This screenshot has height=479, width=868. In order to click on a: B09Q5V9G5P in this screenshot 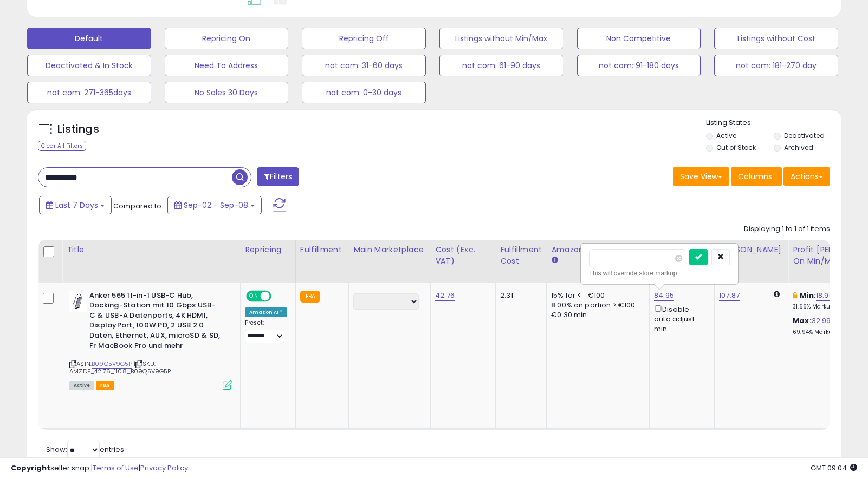, I will do `click(111, 364)`.